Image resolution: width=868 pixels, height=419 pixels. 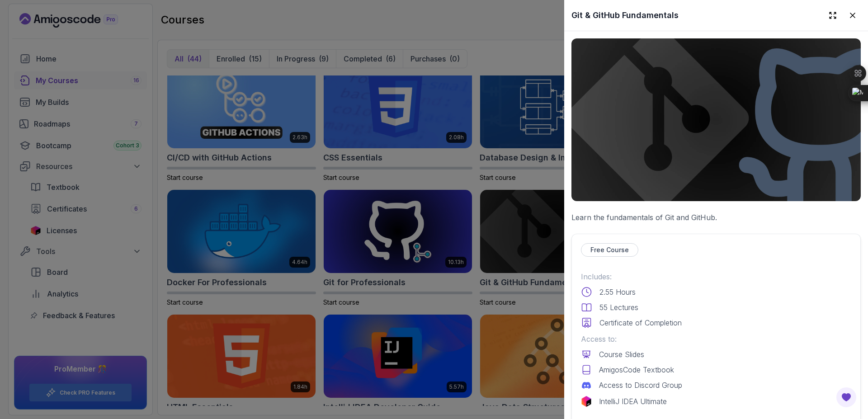 What do you see at coordinates (634, 402) in the screenshot?
I see `p: IntelliJ IDEA Ultimate` at bounding box center [634, 402].